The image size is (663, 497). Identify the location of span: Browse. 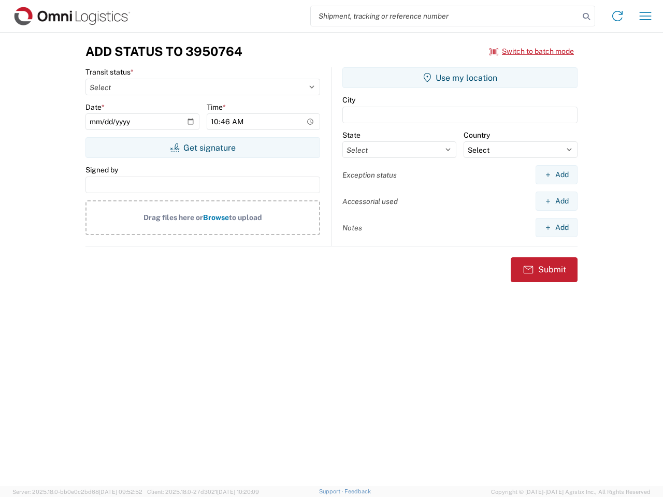
(216, 218).